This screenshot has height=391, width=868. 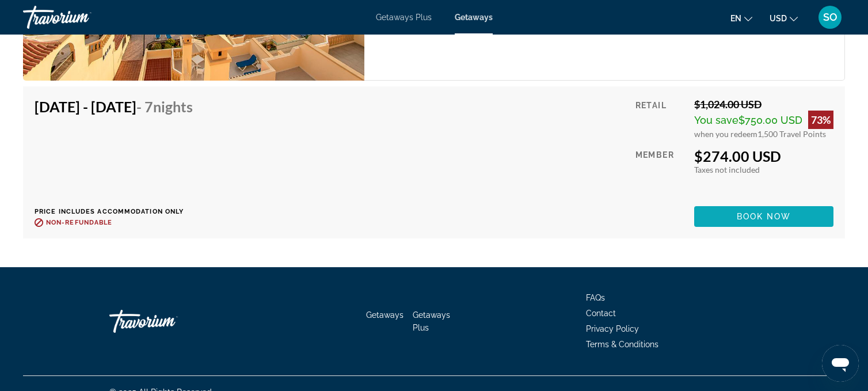 What do you see at coordinates (622, 344) in the screenshot?
I see `span: Terms & Conditions` at bounding box center [622, 344].